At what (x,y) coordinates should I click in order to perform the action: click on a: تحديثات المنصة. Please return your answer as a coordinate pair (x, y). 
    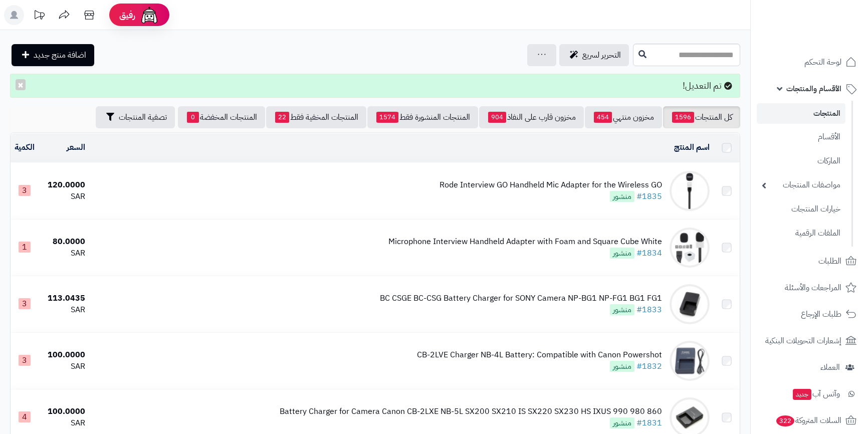
    Looking at the image, I should click on (39, 16).